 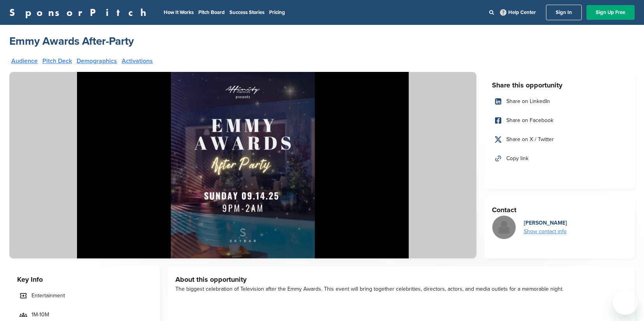 I want to click on h3: Contact, so click(x=559, y=210).